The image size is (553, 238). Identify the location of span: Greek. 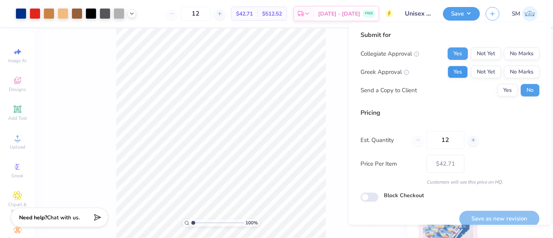
(17, 176).